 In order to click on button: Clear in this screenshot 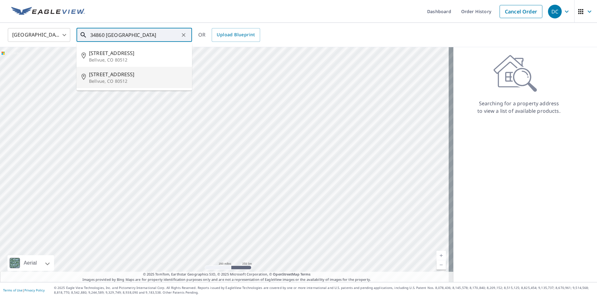, I will do `click(183, 35)`.